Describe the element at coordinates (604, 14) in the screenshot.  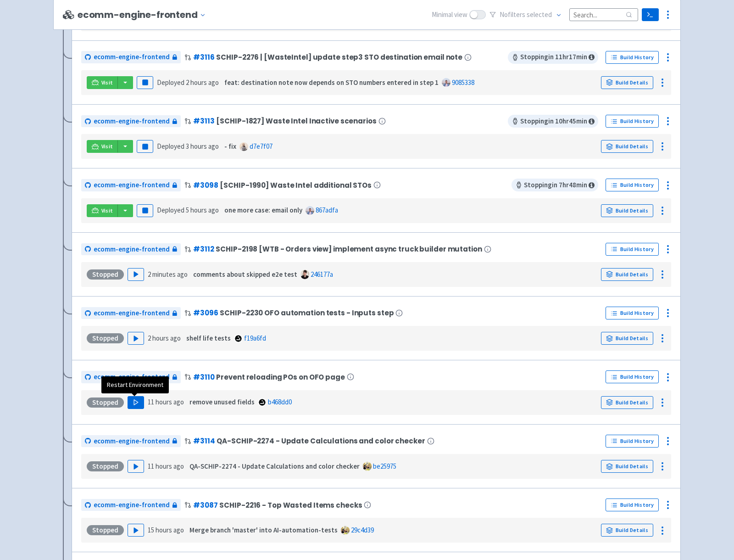
I see `input: Search...` at that location.